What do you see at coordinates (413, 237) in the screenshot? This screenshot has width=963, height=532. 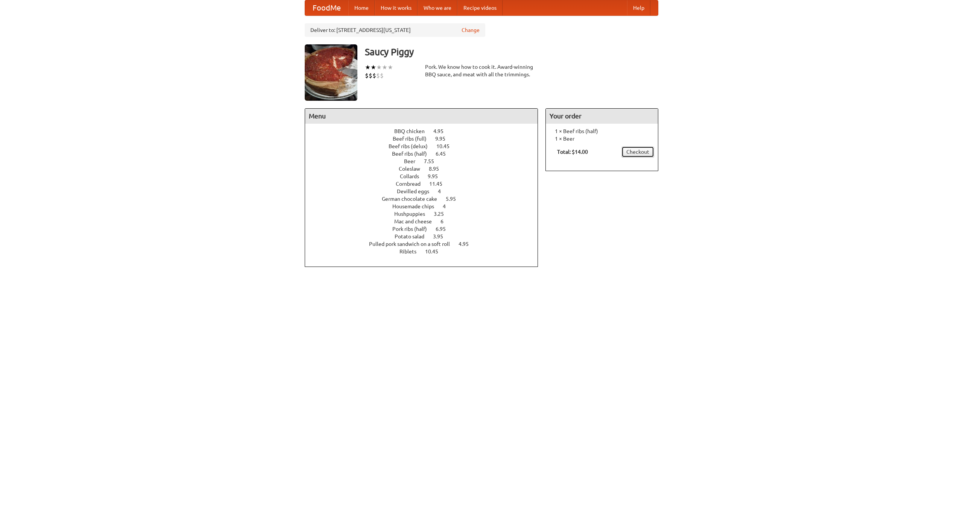 I see `span: Potato salad` at bounding box center [413, 237].